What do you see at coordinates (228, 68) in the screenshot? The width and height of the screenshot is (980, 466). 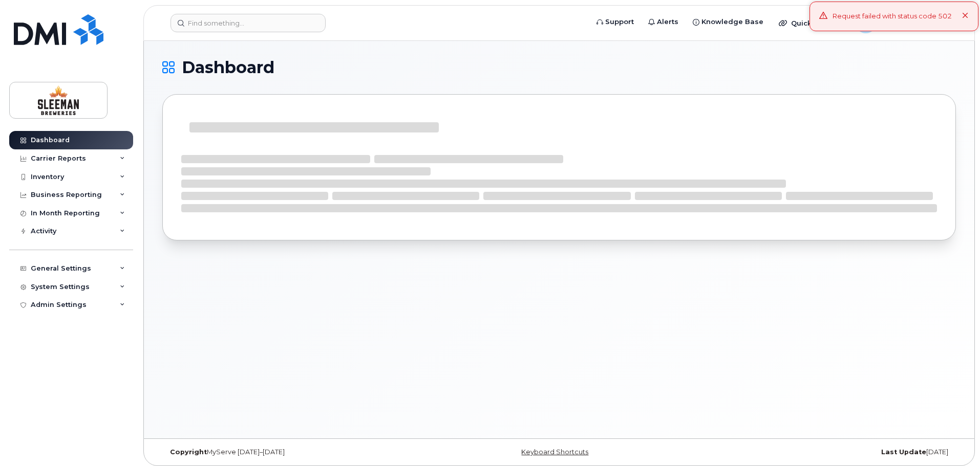 I see `span: Dashboard` at bounding box center [228, 68].